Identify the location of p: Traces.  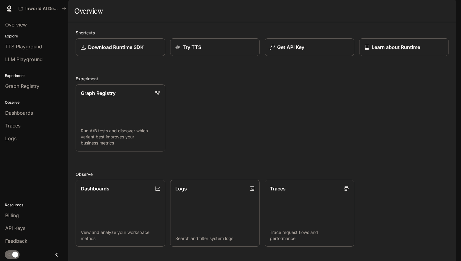
(278, 189).